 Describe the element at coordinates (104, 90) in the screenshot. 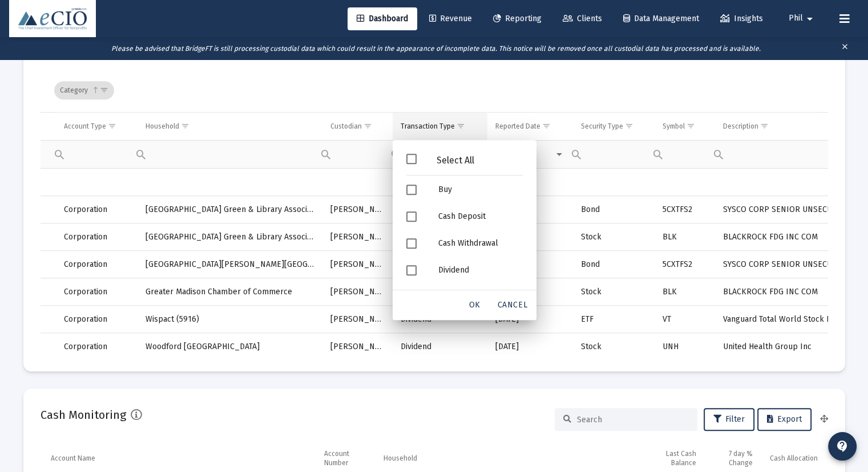

I see `span: Show filter options for column 'undefined'` at that location.